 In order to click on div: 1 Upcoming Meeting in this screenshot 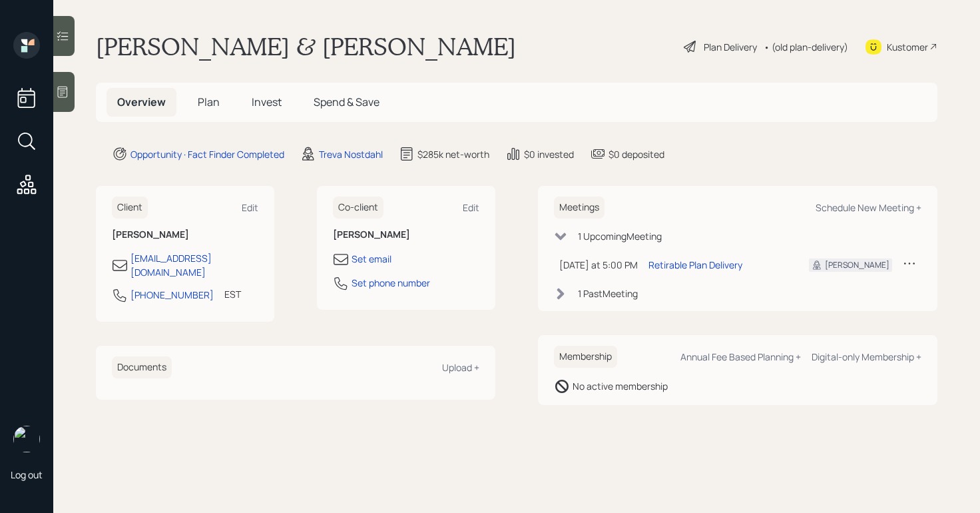, I will do `click(620, 236)`.